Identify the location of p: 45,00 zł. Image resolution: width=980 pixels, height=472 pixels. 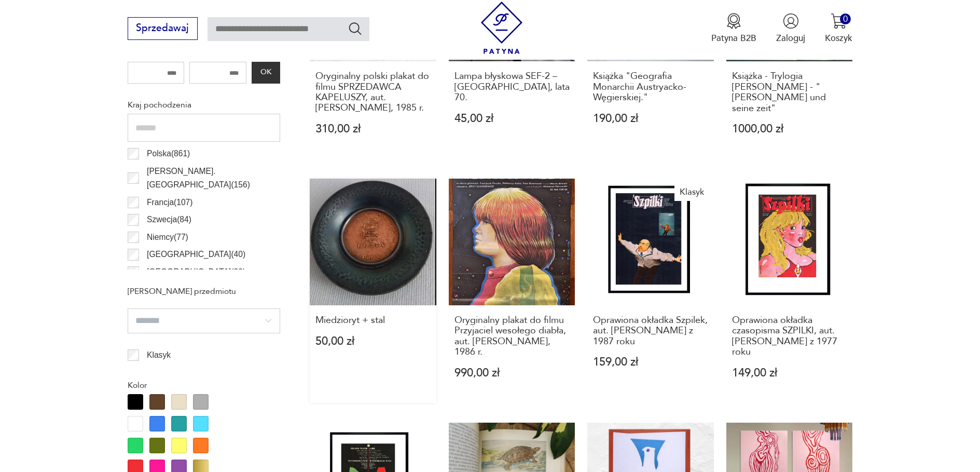
(512, 118).